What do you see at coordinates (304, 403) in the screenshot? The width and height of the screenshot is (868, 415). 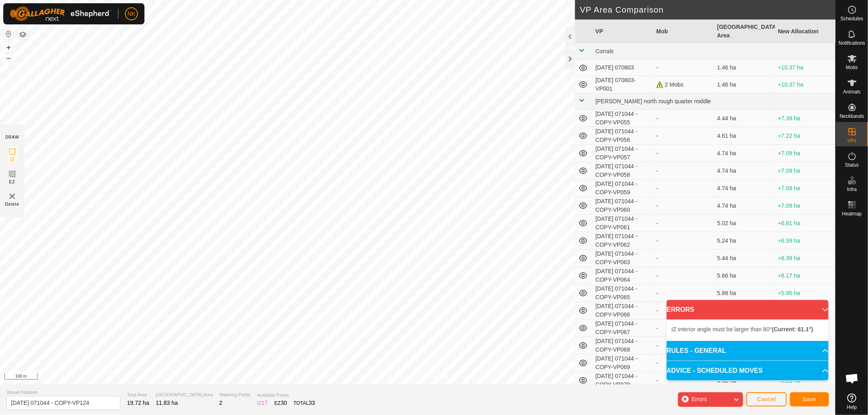 I see `div: TOTAL` at bounding box center [304, 403].